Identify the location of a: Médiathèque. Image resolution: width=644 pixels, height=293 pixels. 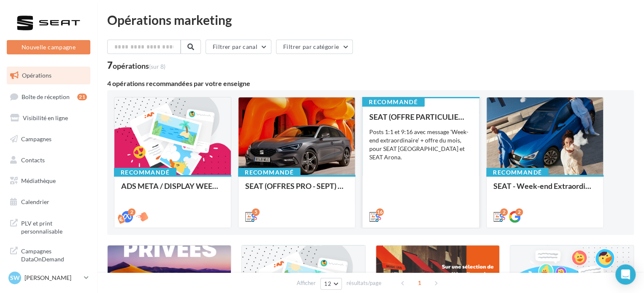
(48, 181).